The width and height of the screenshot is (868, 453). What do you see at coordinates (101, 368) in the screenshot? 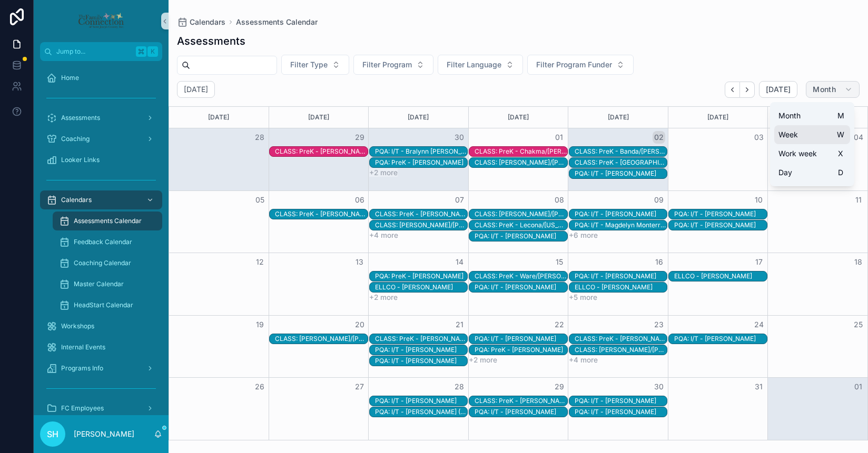
I see `a: Programs Info` at bounding box center [101, 368].